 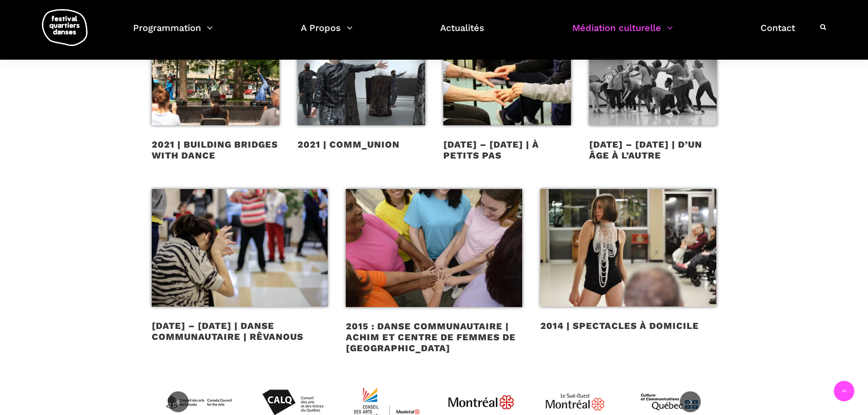 What do you see at coordinates (64, 28) in the screenshot?
I see `img: logo-fqd-med` at bounding box center [64, 28].